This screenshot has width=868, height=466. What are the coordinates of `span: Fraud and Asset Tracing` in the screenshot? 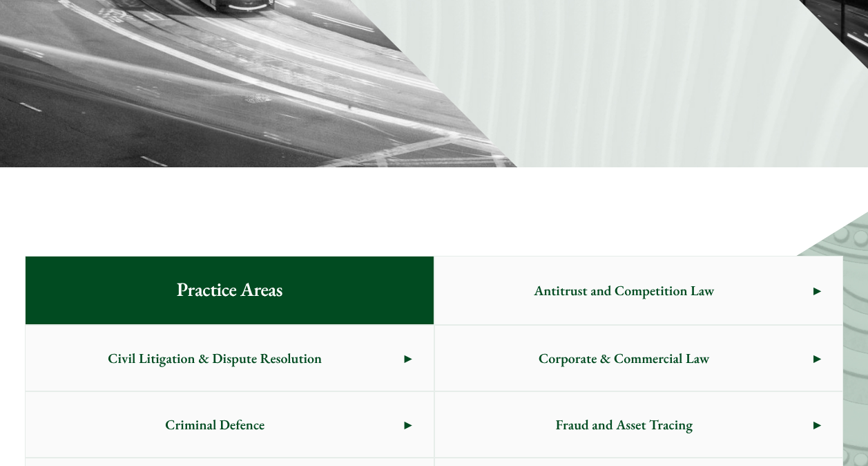 It's located at (624, 425).